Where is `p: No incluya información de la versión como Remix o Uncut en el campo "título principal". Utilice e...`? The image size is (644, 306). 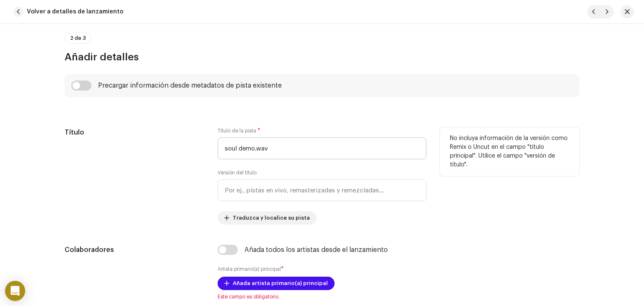
p: No incluya información de la versión como Remix o Uncut en el campo "título principal". Utilice e... is located at coordinates (509, 152).